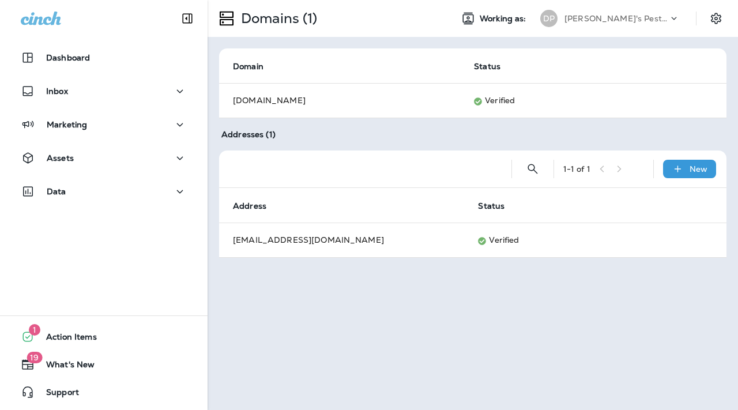 The width and height of the screenshot is (738, 410). Describe the element at coordinates (60, 158) in the screenshot. I see `p: Assets` at that location.